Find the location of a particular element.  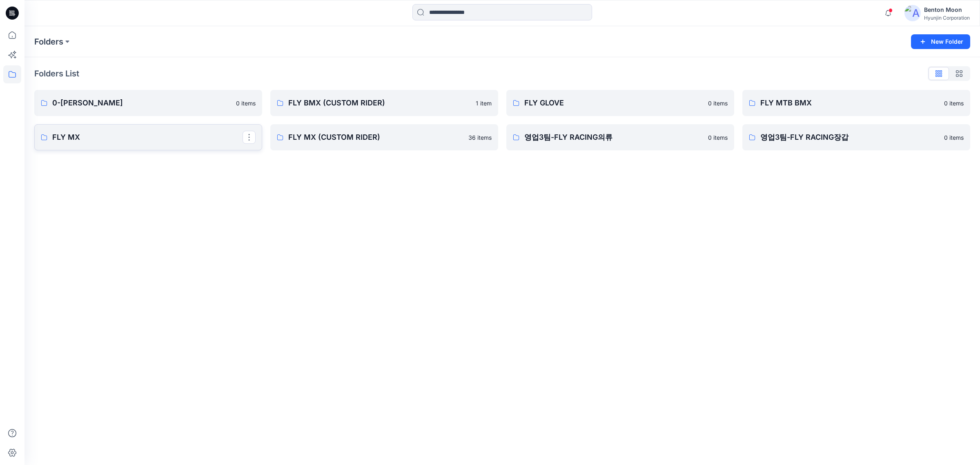

button: New Folder is located at coordinates (941, 42).